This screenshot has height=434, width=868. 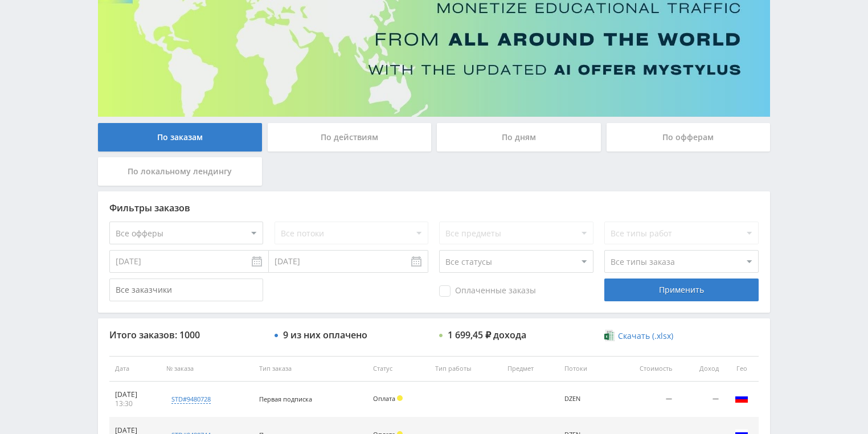 What do you see at coordinates (487, 334) in the screenshot?
I see `div: 1 699,45 ₽ дохода` at bounding box center [487, 334].